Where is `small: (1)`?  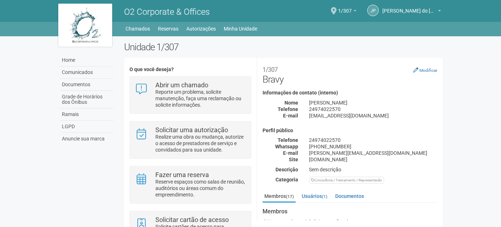 small: (1) is located at coordinates (325, 197).